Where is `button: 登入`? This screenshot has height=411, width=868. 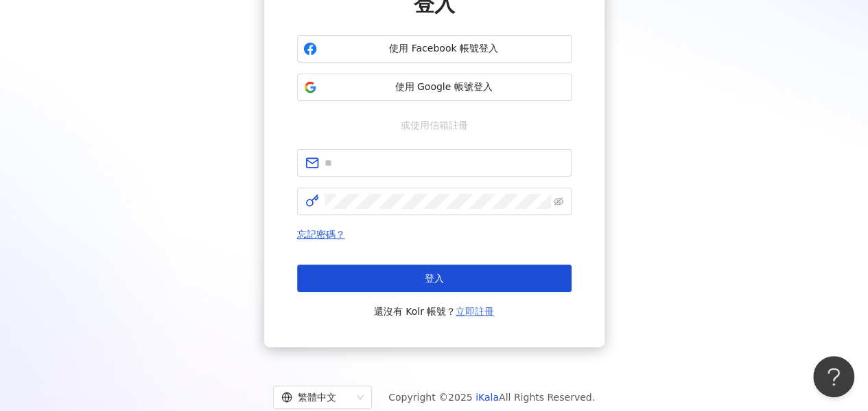
button: 登入 is located at coordinates (434, 278).